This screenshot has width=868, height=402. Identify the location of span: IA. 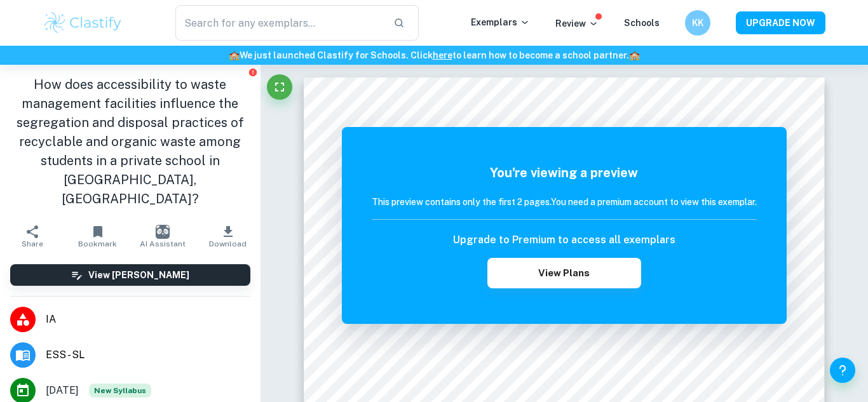
(148, 319).